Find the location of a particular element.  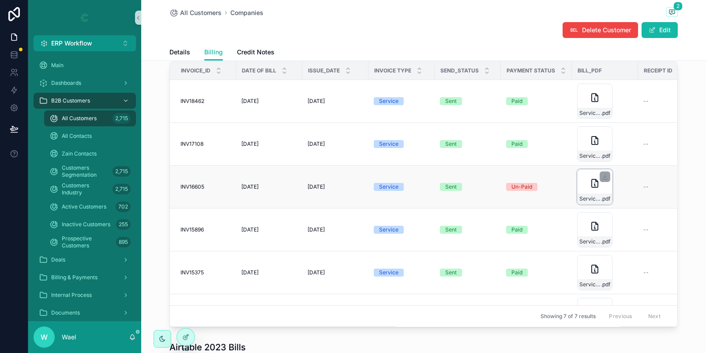

span: Invoice Type is located at coordinates (393, 71).